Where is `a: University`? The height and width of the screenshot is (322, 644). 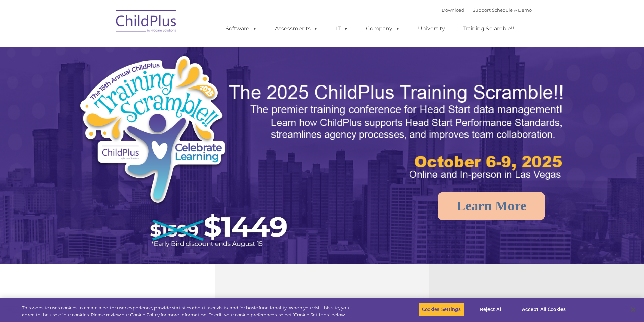
a: University is located at coordinates (431, 29).